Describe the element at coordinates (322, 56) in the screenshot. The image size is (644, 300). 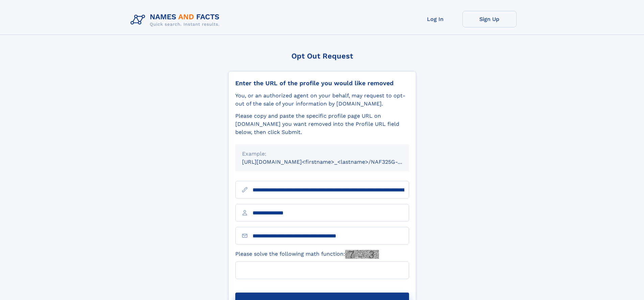
I see `div: Opt Out Request` at that location.